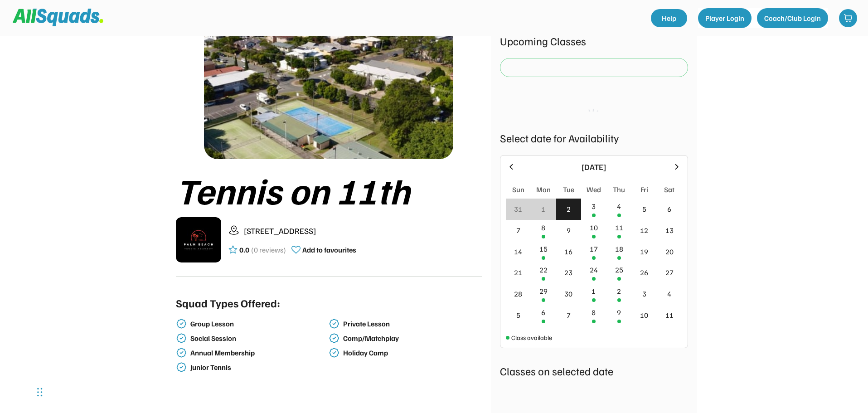 Image resolution: width=868 pixels, height=413 pixels. What do you see at coordinates (670, 273) in the screenshot?
I see `div: 27` at bounding box center [670, 273].